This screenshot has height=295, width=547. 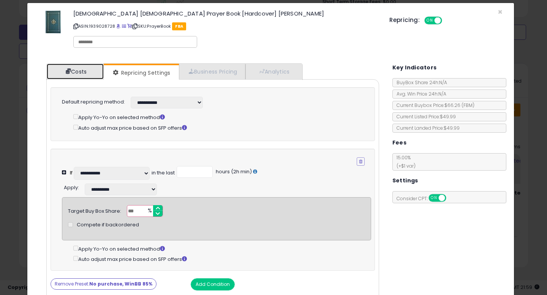 What do you see at coordinates (414, 68) in the screenshot?
I see `h5: Key Indicators` at bounding box center [414, 68].